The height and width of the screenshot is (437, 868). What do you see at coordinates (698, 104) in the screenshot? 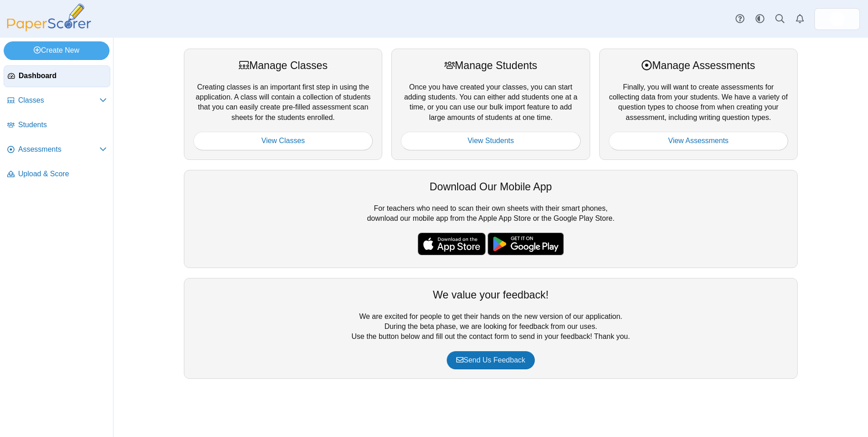
I see `div: Finally, you will want to create assessments for collecting data from your students. We have a va...` at bounding box center [698, 104].